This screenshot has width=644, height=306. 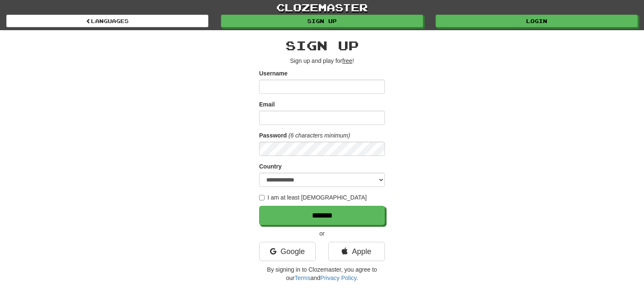 I want to click on label: Username, so click(x=274, y=74).